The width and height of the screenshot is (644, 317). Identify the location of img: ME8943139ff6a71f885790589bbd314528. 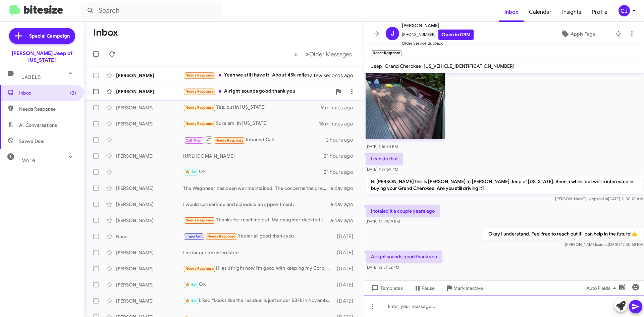
(405, 86).